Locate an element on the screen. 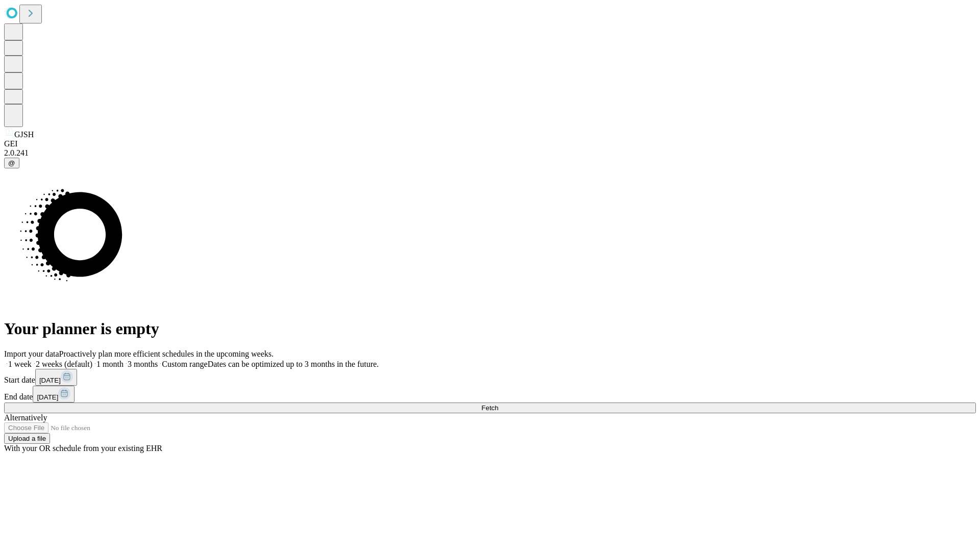  span: Fetch is located at coordinates (489, 407).